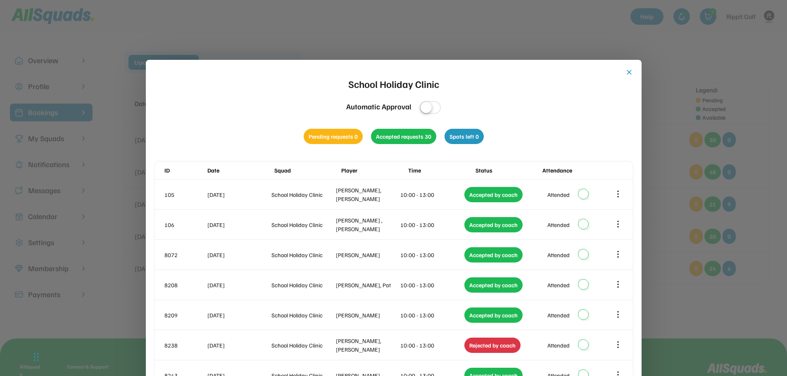 This screenshot has height=376, width=787. What do you see at coordinates (333, 136) in the screenshot?
I see `div: Pending requests 0` at bounding box center [333, 136].